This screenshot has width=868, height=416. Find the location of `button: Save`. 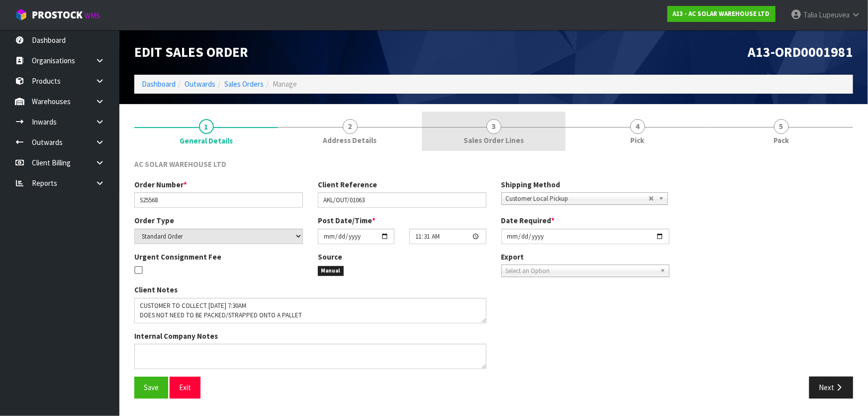

button: Save is located at coordinates (151, 387).